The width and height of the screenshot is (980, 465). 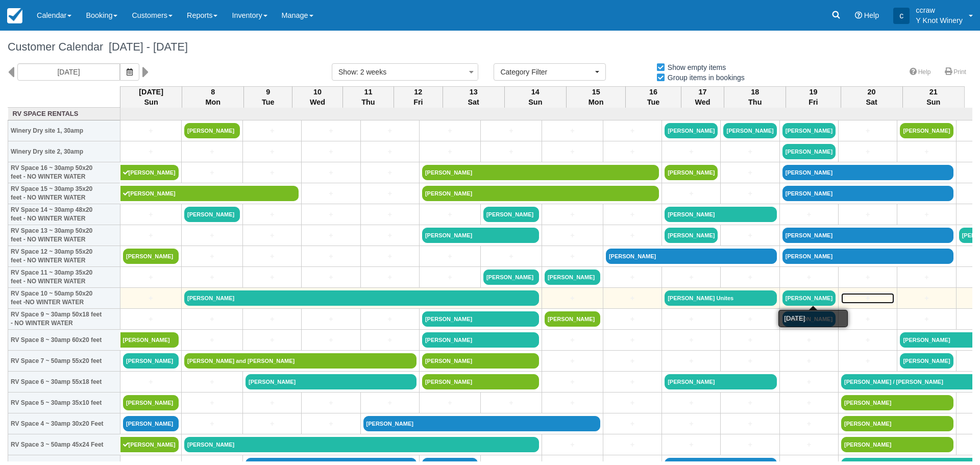 What do you see at coordinates (872, 15) in the screenshot?
I see `span: Help` at bounding box center [872, 15].